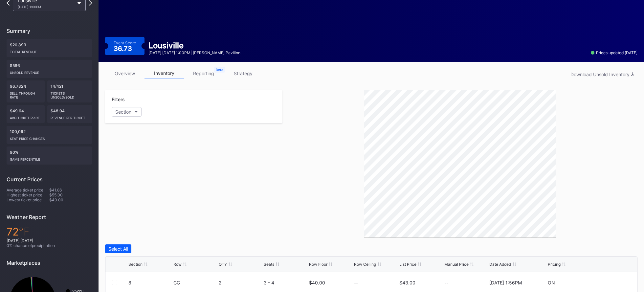  Describe the element at coordinates (28, 200) in the screenshot. I see `div: Lowest ticket price` at that location.